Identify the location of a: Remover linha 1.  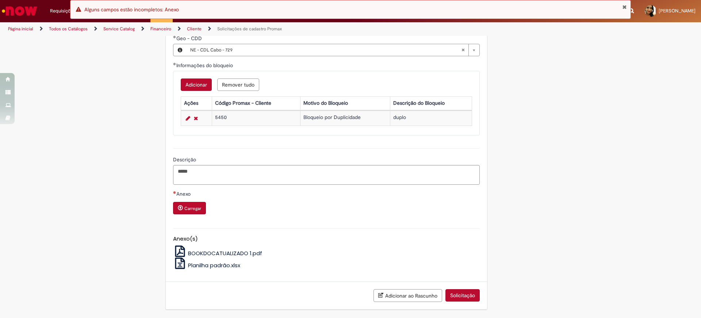
(196, 118).